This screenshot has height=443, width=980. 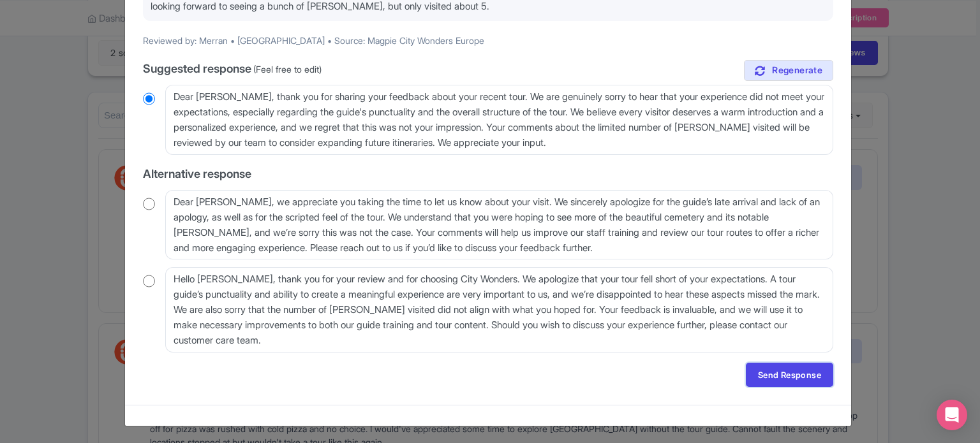 I want to click on a: Send Response, so click(x=789, y=375).